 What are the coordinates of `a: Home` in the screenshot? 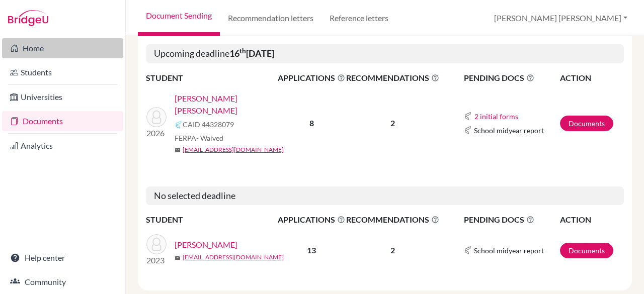 It's located at (62, 48).